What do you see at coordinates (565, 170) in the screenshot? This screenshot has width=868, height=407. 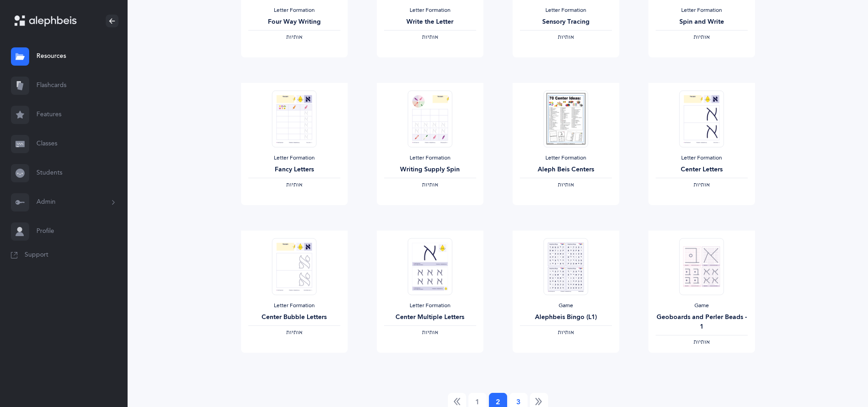 I see `div: Aleph Beis Centers` at bounding box center [565, 170].